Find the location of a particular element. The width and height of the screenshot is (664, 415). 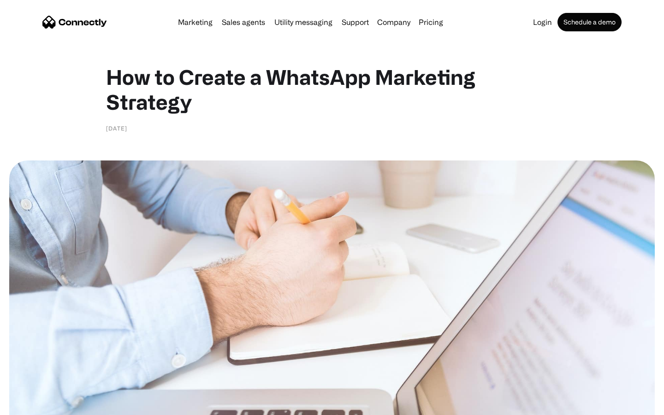

div: Company is located at coordinates (394, 22).